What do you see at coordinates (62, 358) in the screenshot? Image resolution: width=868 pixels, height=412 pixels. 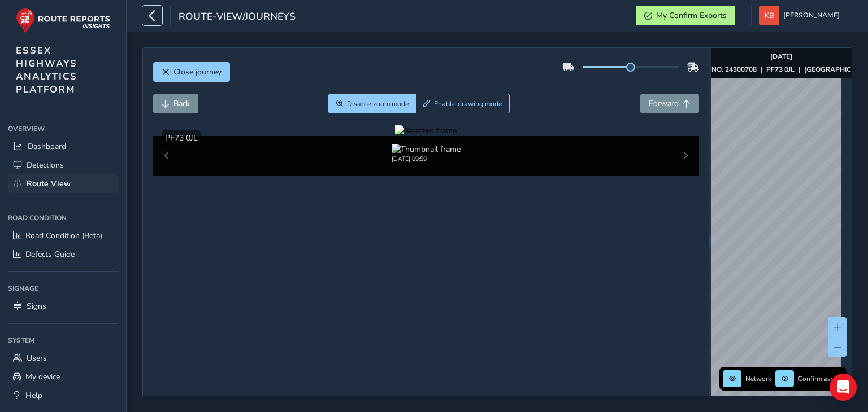 I see `a: Users` at bounding box center [62, 358].